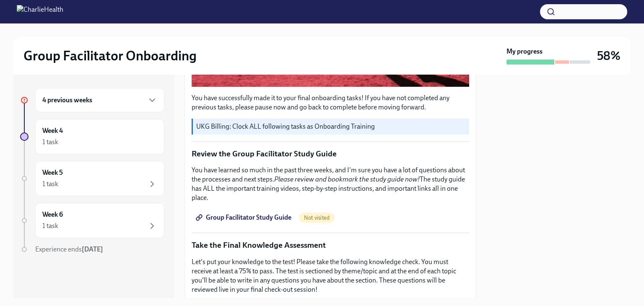  What do you see at coordinates (92, 221) in the screenshot?
I see `a: Week 61 task` at bounding box center [92, 221].